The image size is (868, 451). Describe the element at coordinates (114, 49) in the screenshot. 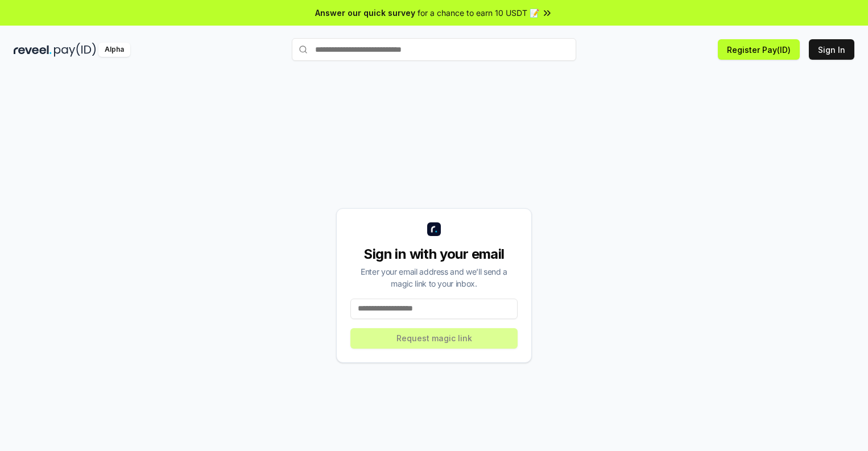

I see `div: Alpha` at that location.